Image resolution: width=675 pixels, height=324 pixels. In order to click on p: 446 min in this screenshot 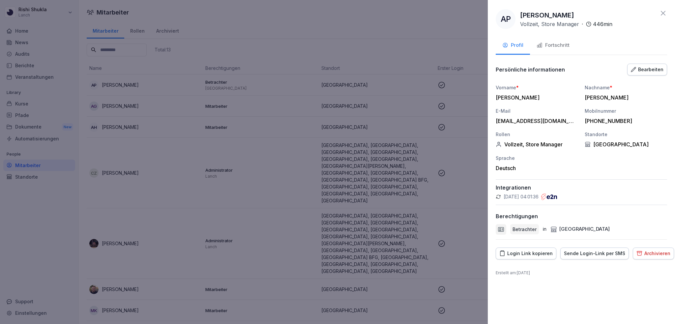, I will do `click(603, 24)`.